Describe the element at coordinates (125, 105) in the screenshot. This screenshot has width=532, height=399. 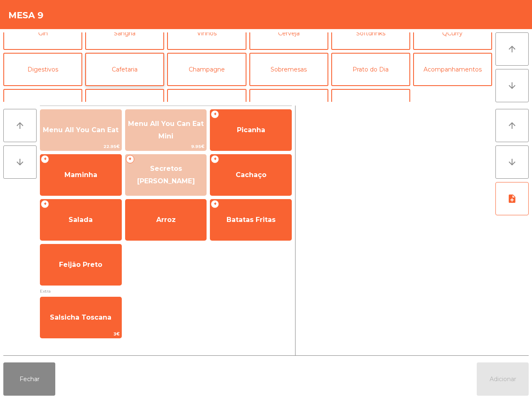
I see `button: Uber/Glovo` at that location.